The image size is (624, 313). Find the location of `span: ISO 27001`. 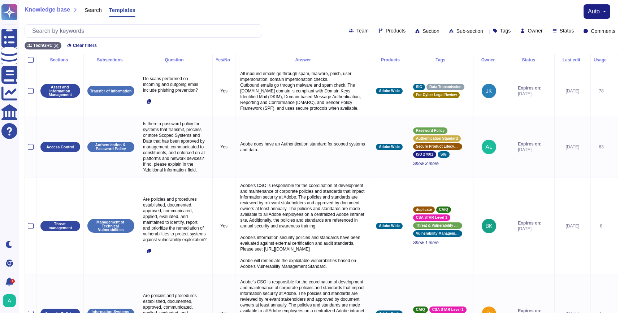

span: ISO 27001 is located at coordinates (425, 155).